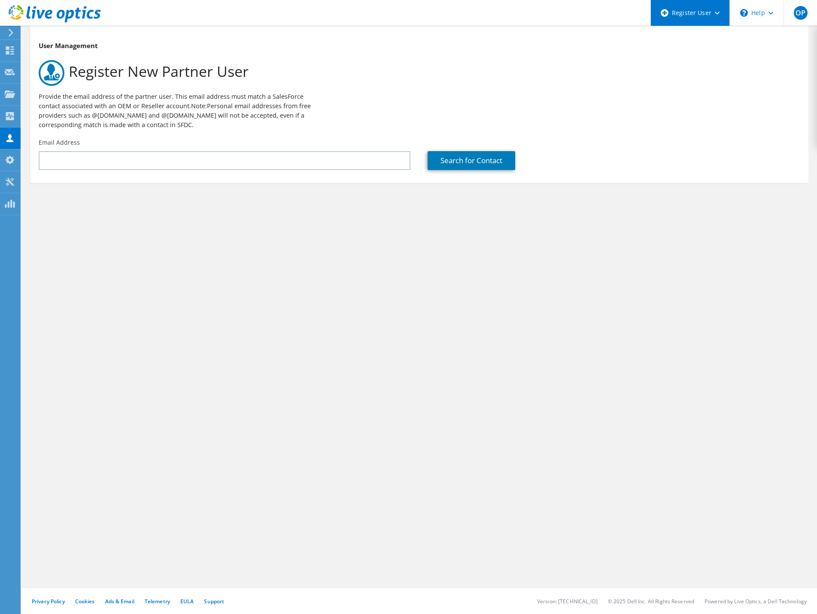  I want to click on a: EULA, so click(187, 601).